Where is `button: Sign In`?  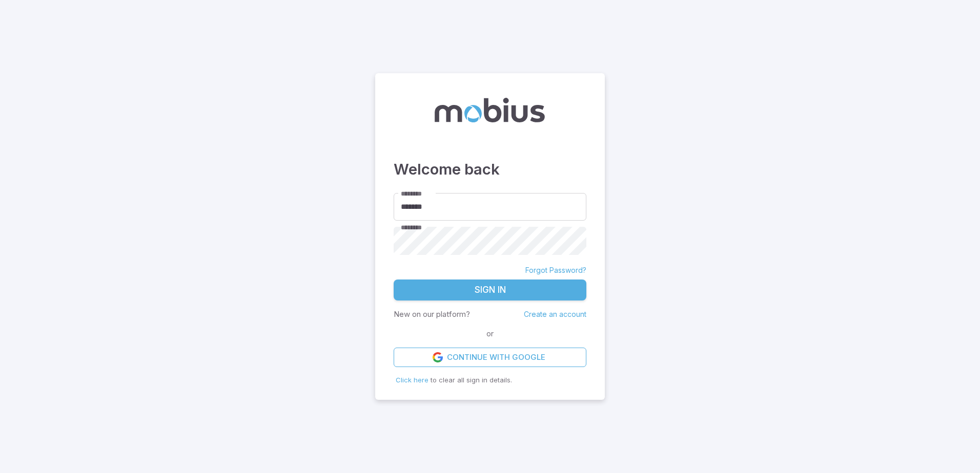
button: Sign In is located at coordinates (490, 290).